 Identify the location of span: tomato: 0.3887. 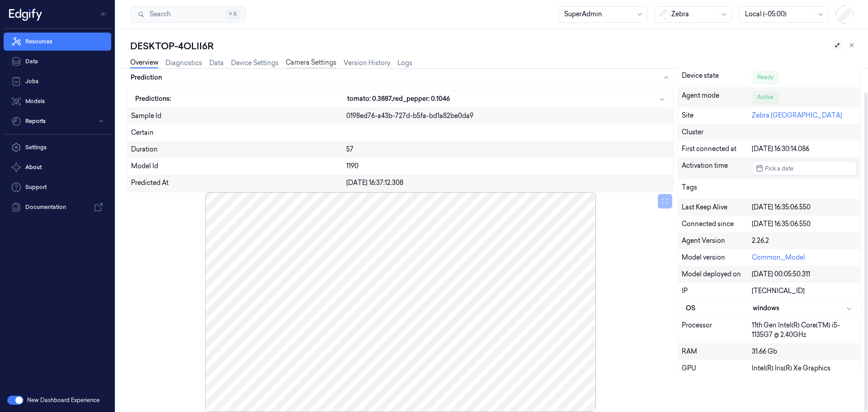
(369, 98).